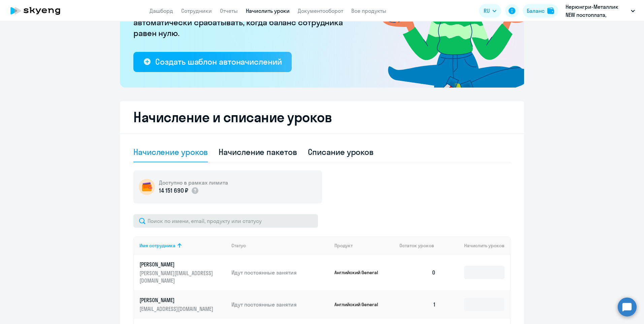 This screenshot has height=324, width=644. What do you see at coordinates (540, 11) in the screenshot?
I see `a: Балансbalance` at bounding box center [540, 11].